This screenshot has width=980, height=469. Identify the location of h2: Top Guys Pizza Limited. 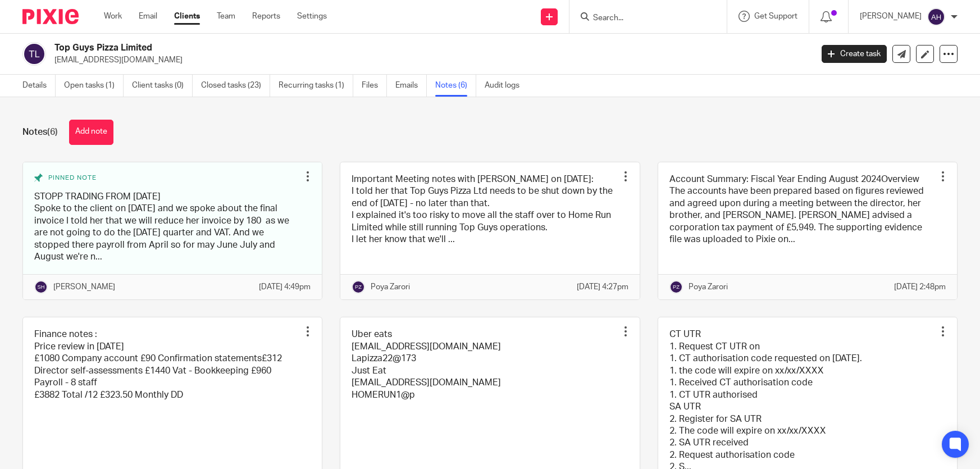
(354, 47).